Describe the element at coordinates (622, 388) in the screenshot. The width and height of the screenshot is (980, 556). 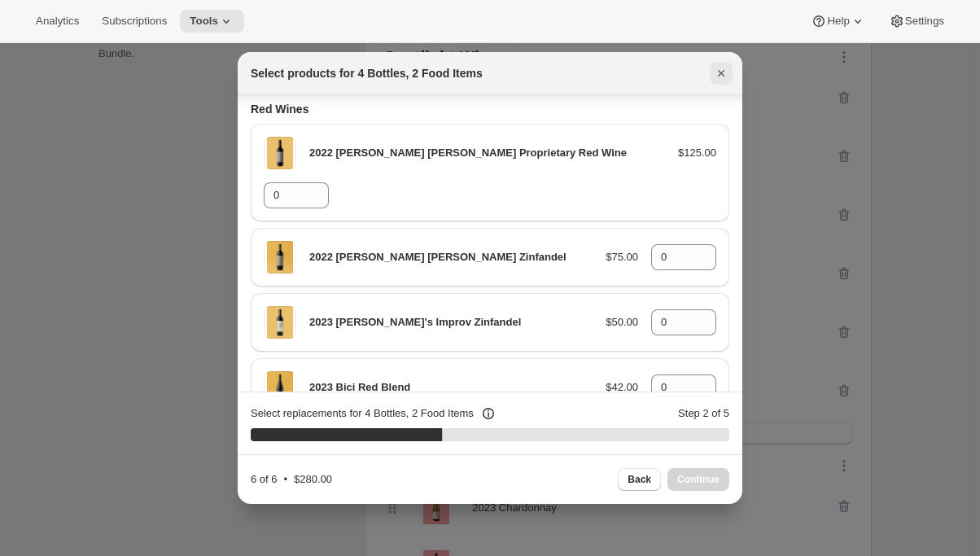
I see `p: $42.00` at that location.